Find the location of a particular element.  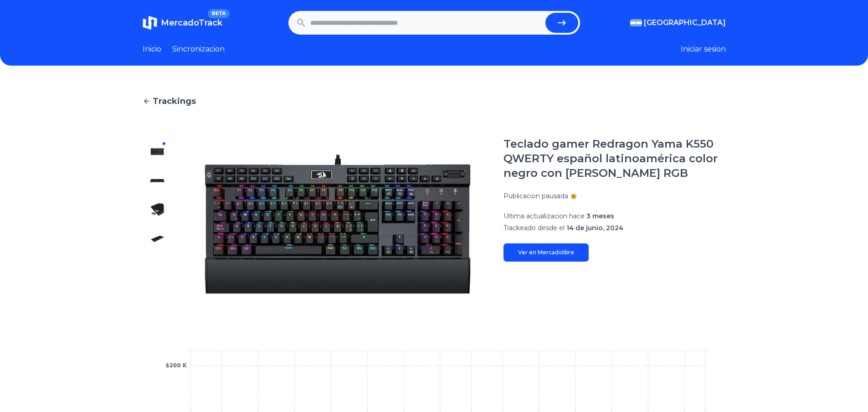

img: Argentina is located at coordinates (636, 23).